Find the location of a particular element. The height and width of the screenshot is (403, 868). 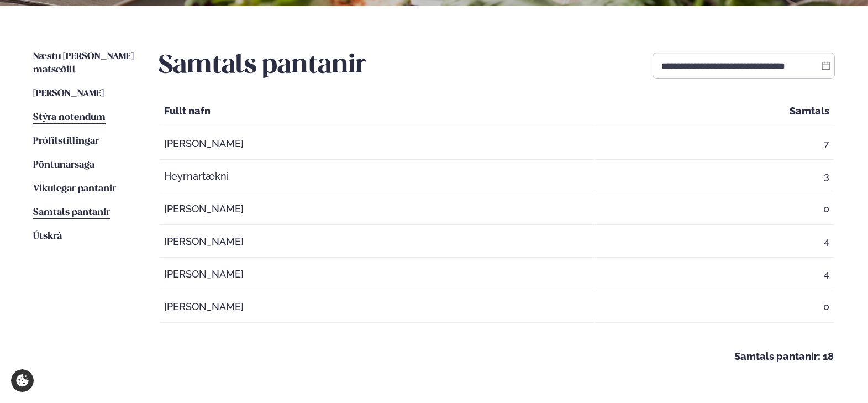

span: Prófílstillingar is located at coordinates (65, 141).